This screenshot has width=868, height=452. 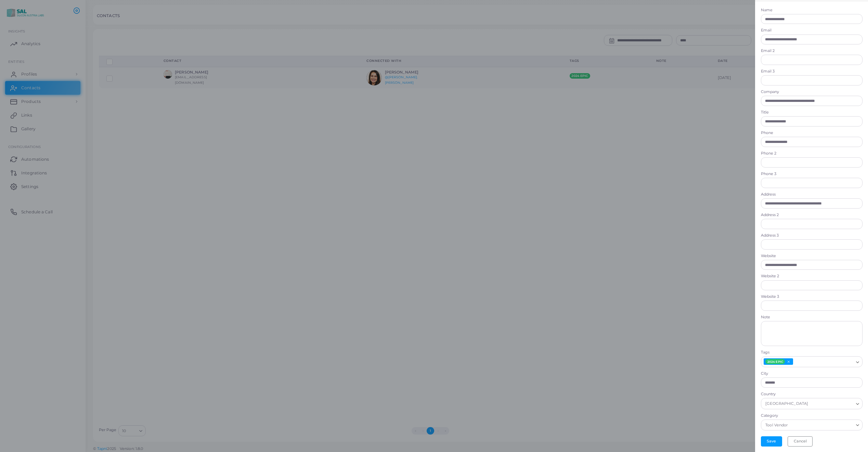 What do you see at coordinates (811, 133) in the screenshot?
I see `label: Phone` at bounding box center [811, 133].